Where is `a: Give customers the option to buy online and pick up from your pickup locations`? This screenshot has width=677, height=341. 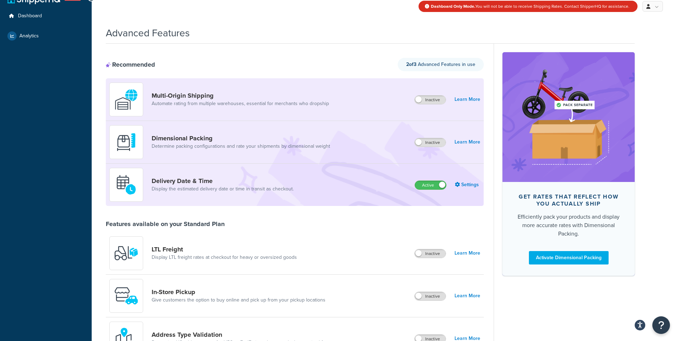
a: Give customers the option to buy online and pick up from your pickup locations is located at coordinates (238, 300).